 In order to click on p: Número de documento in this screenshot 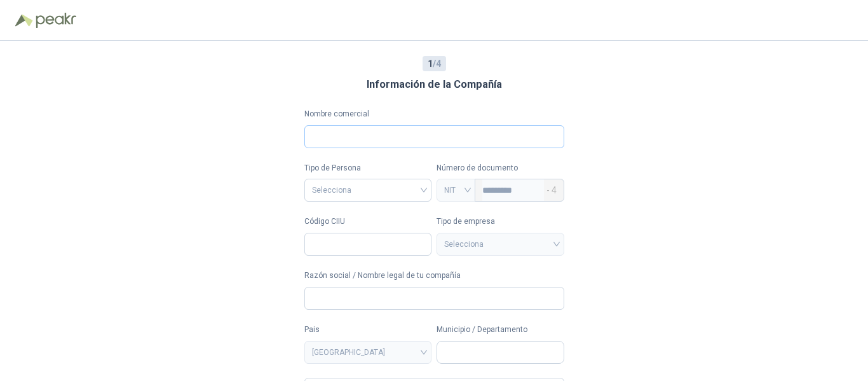, I will do `click(500, 168)`.